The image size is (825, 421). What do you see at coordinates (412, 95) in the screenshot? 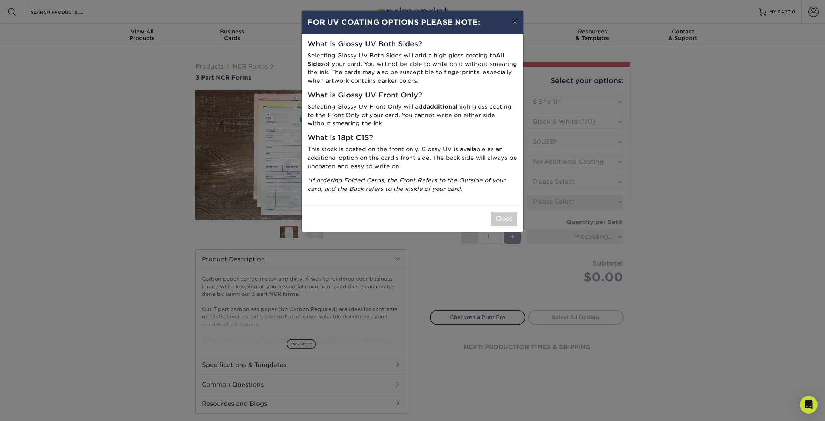
I see `h5: What is Glossy UV Front Only?` at bounding box center [412, 95].